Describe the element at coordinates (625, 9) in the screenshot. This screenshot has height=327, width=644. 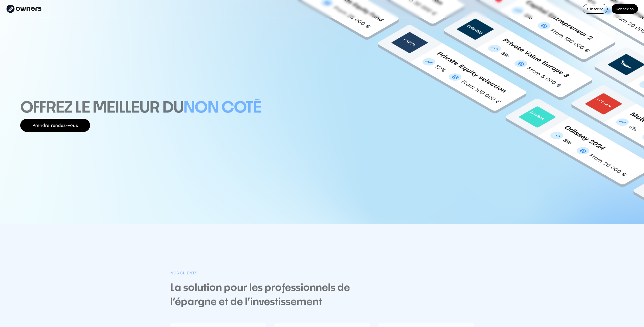
I see `a: Connexion` at that location.